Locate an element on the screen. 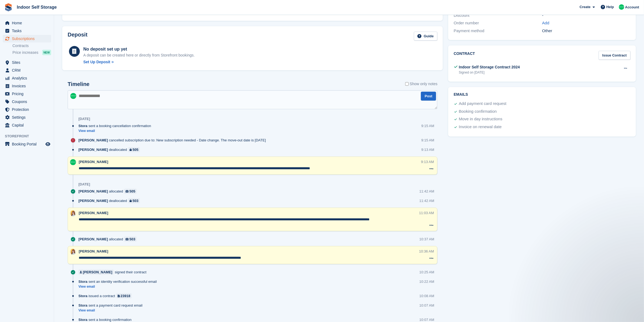 The width and height of the screenshot is (644, 322). div: Discount is located at coordinates (497, 15).